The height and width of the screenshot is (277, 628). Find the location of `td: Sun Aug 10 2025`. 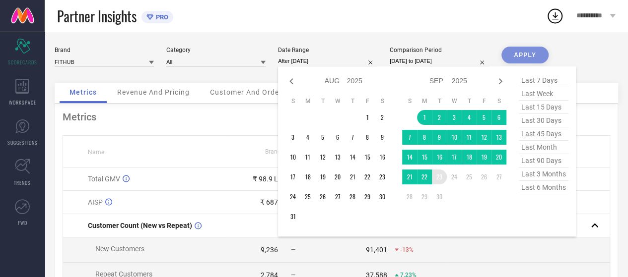

td: Sun Aug 10 2025 is located at coordinates (293, 157).